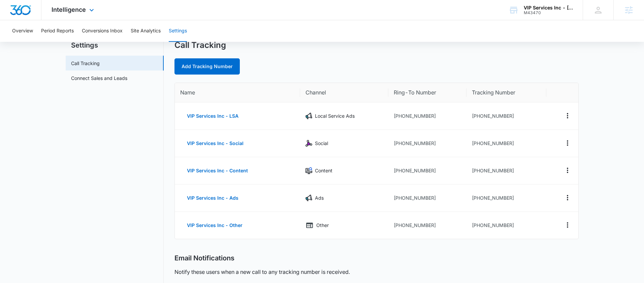 The image size is (644, 283). Describe the element at coordinates (320, 198) in the screenshot. I see `p: Ads` at that location.